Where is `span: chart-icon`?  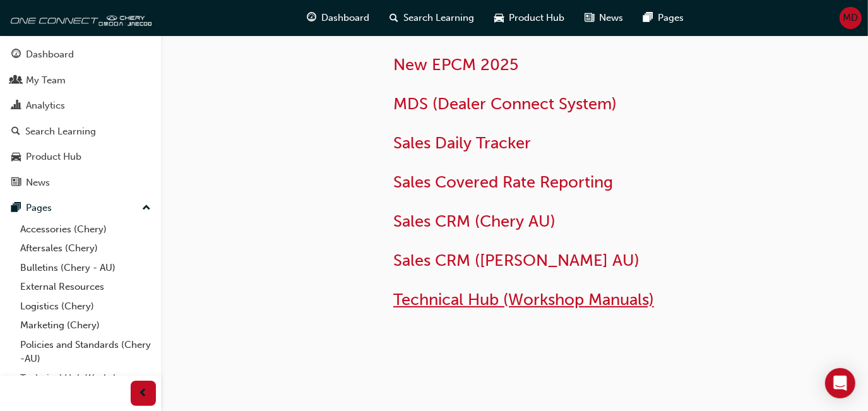
span: chart-icon is located at coordinates (16, 106).